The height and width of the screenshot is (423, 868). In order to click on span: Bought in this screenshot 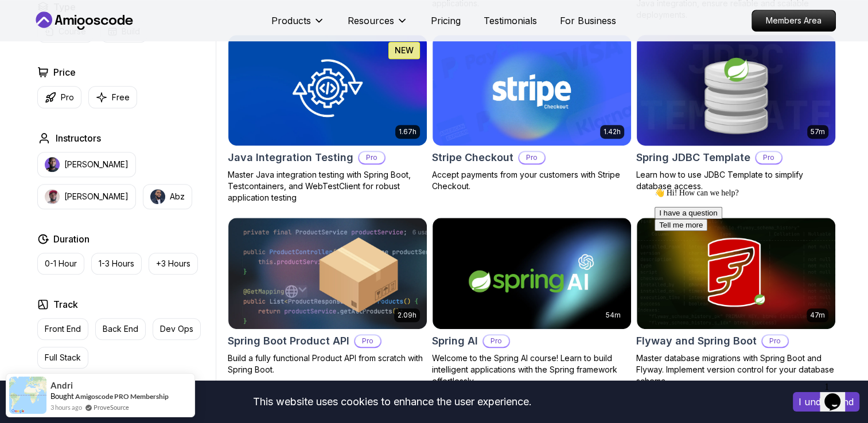, I will do `click(62, 396)`.